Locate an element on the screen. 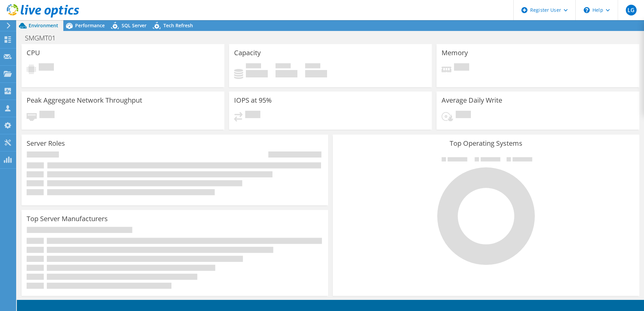 The width and height of the screenshot is (644, 311). span: Performance is located at coordinates (90, 25).